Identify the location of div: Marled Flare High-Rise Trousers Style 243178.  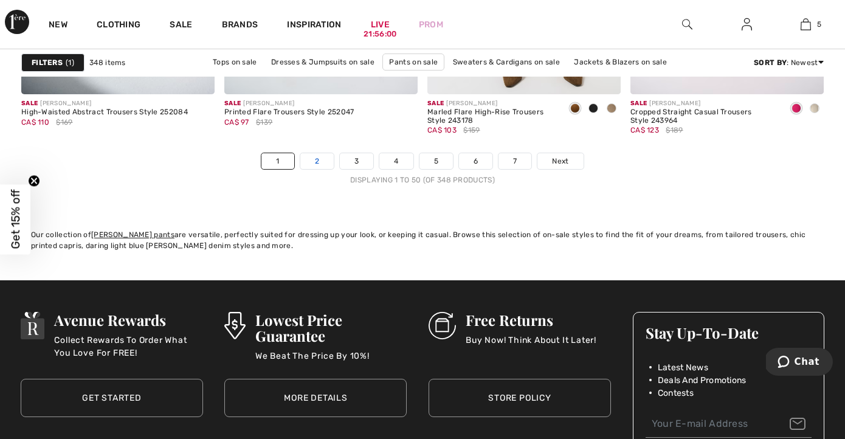
(492, 117).